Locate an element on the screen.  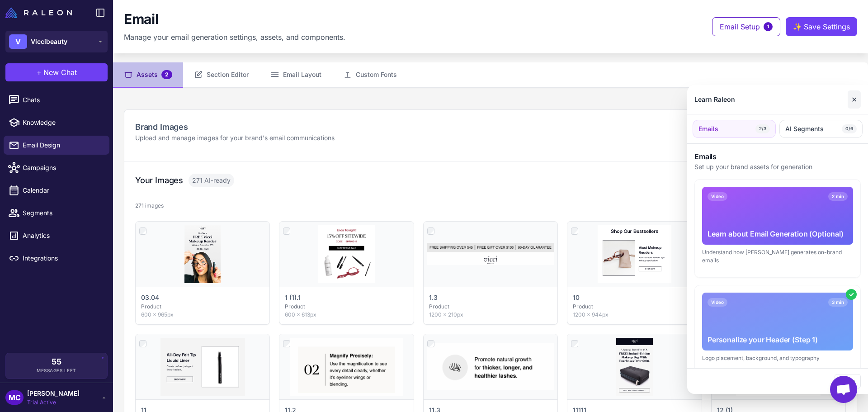
span: 0/6 is located at coordinates (849, 129).